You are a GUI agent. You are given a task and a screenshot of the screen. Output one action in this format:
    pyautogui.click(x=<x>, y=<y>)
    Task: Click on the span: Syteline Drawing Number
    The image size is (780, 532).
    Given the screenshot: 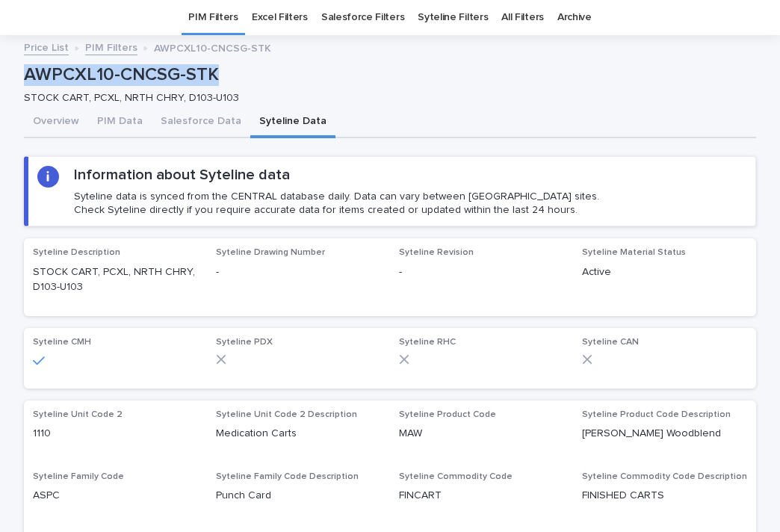 What is the action you would take?
    pyautogui.click(x=271, y=252)
    